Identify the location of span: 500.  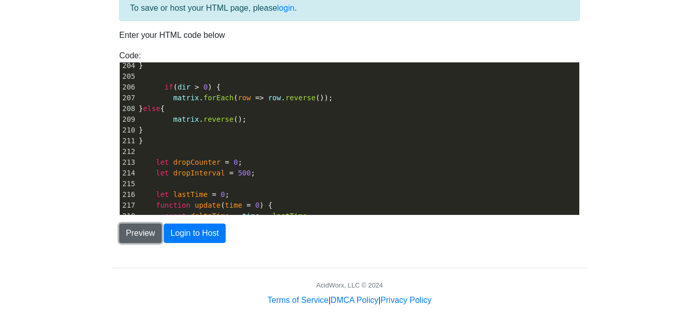
(244, 173).